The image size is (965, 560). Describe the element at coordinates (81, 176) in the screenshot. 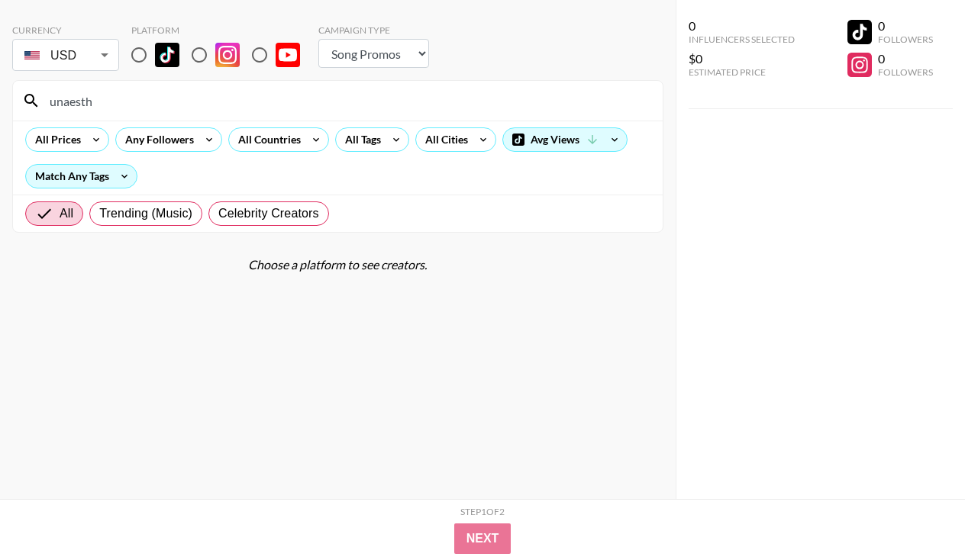

I see `div: Match Any Tags` at that location.